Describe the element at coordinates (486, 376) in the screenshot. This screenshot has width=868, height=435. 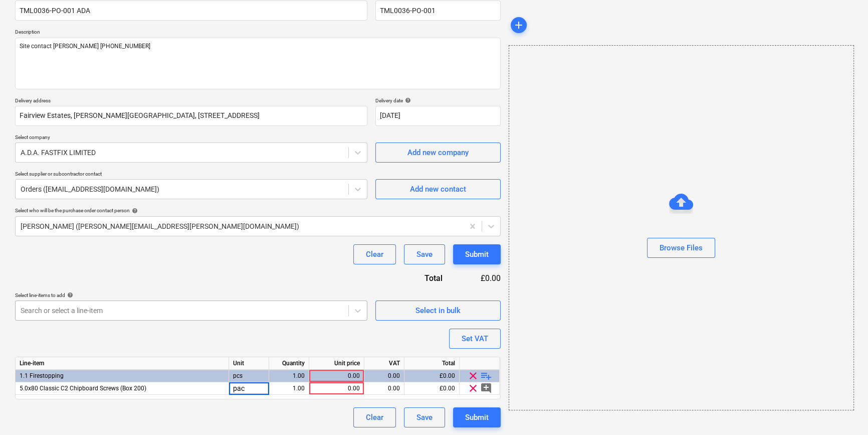
I see `span: playlist_add` at that location.